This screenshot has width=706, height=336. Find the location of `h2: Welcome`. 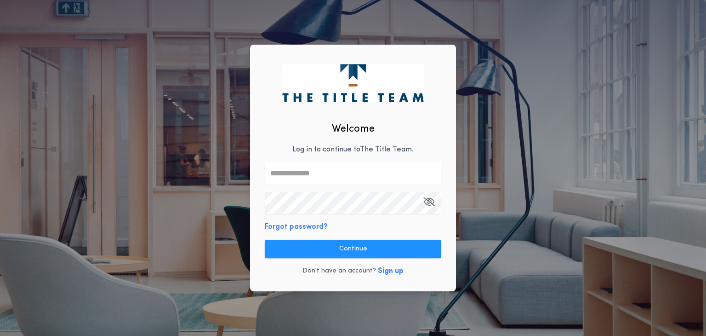

h2: Welcome is located at coordinates (353, 129).